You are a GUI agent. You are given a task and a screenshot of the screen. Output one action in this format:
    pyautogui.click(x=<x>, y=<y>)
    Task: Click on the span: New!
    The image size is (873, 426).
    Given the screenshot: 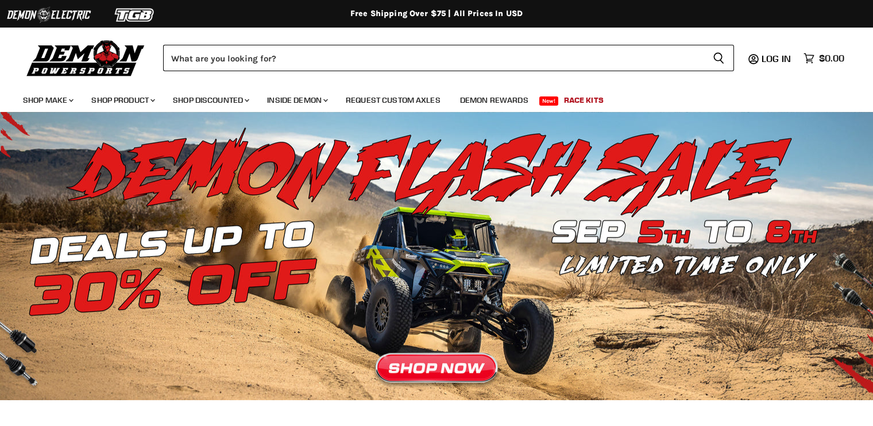 What is the action you would take?
    pyautogui.click(x=549, y=101)
    